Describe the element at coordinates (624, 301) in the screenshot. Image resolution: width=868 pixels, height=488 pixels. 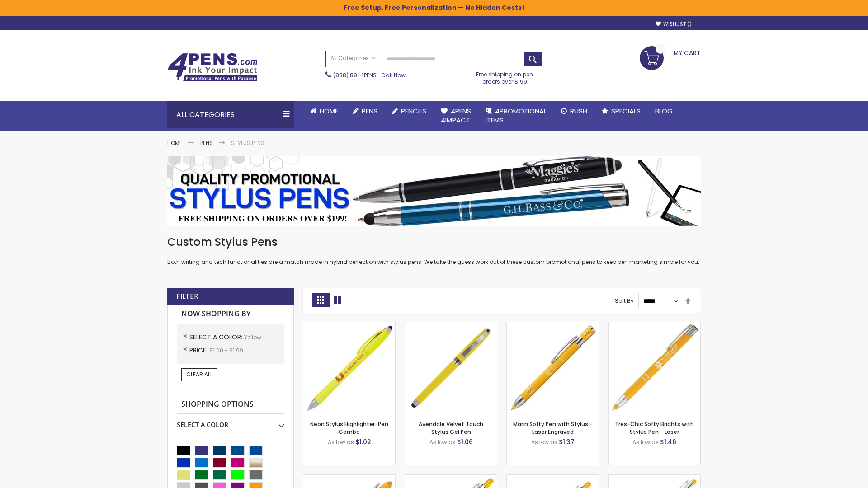
I see `label: Sort By` at that location.